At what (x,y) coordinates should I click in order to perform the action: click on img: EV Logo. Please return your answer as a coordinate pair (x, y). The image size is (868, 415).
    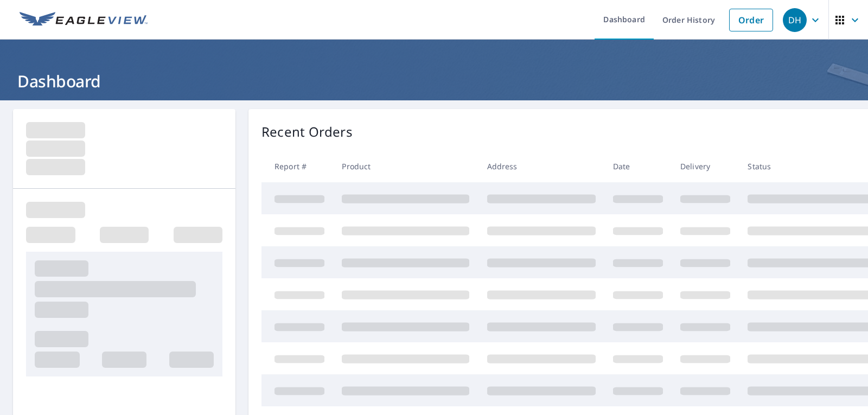
    Looking at the image, I should click on (84, 20).